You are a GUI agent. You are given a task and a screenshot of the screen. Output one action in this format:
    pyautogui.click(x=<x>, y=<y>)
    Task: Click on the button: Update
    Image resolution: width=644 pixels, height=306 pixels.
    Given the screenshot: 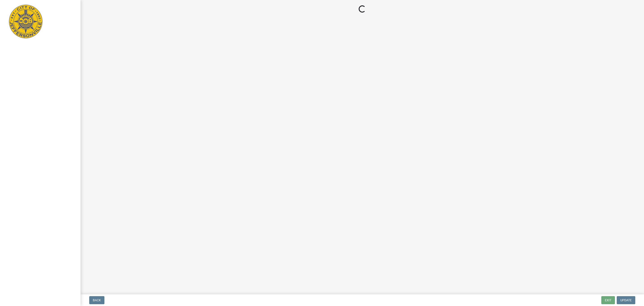 What is the action you would take?
    pyautogui.click(x=626, y=300)
    